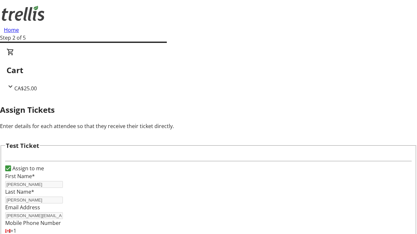 Image resolution: width=417 pixels, height=234 pixels. I want to click on label: Email Address, so click(22, 208).